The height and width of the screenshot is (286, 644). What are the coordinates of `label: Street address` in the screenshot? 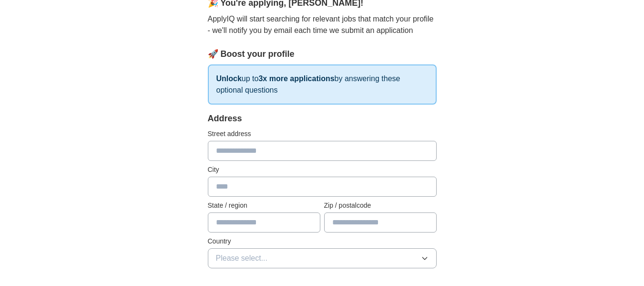 It's located at (322, 134).